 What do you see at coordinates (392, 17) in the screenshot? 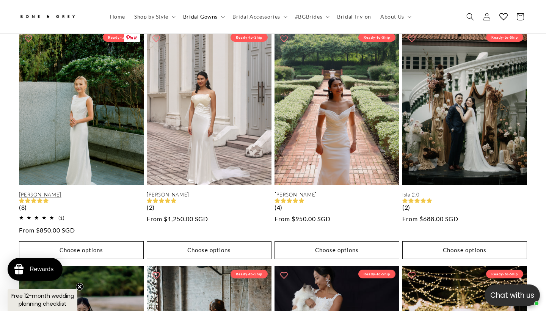
I see `span: About Us` at bounding box center [392, 17].